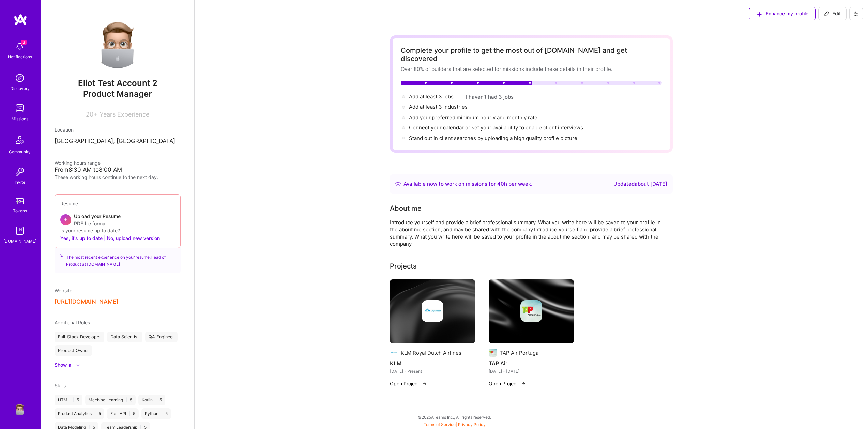  What do you see at coordinates (398, 184) in the screenshot?
I see `img: Availability` at bounding box center [398, 184].